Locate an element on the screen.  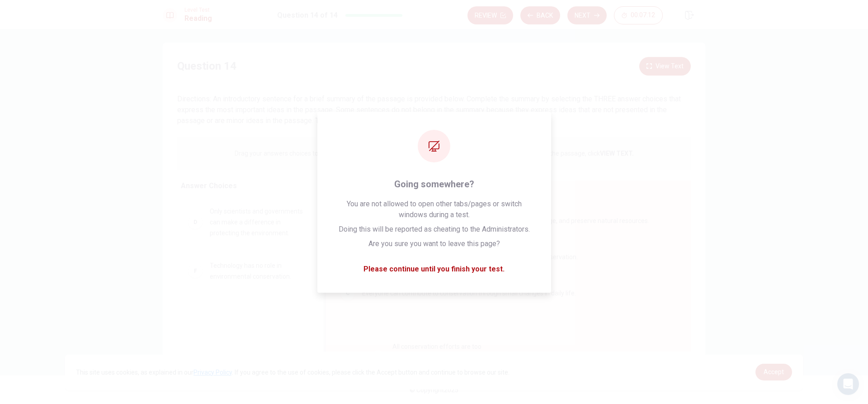
strong: This question is worth 2 points. is located at coordinates (368, 121).